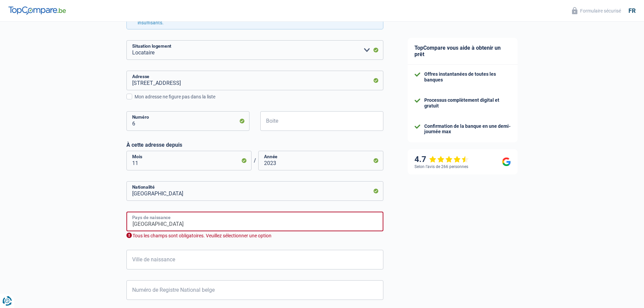  I want to click on div: Tous les champs sont obligatoires. Veuillez sélectionner une option, so click(255, 236).